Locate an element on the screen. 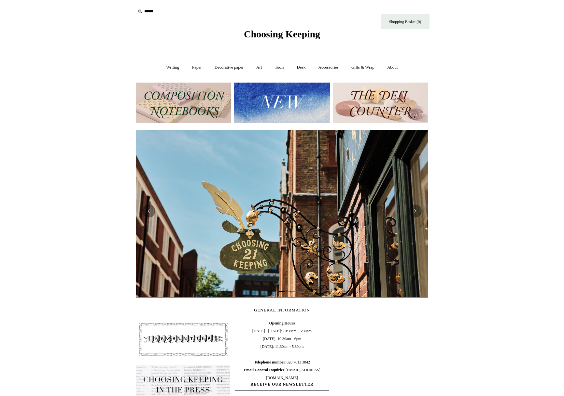 The image size is (564, 396). img: New.jpg__PID:f73bdf93-380a-4a35-bcfe-7823039498e1 is located at coordinates (281, 103).